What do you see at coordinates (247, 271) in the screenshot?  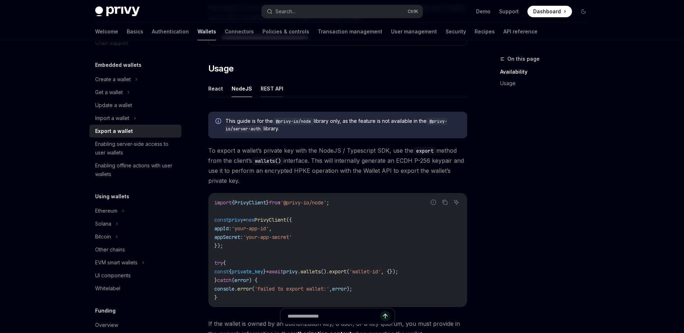 I see `span: private_key` at bounding box center [247, 271].